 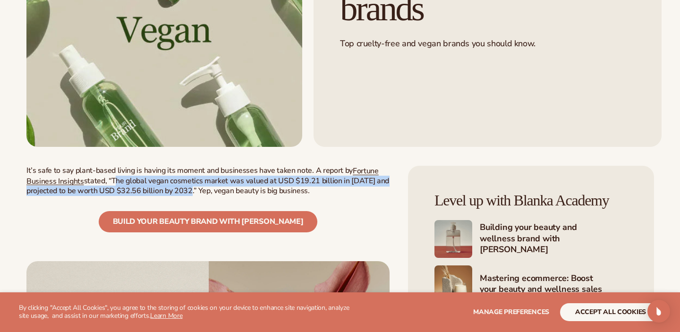 I want to click on span: Fortune Business Insights, so click(x=203, y=176).